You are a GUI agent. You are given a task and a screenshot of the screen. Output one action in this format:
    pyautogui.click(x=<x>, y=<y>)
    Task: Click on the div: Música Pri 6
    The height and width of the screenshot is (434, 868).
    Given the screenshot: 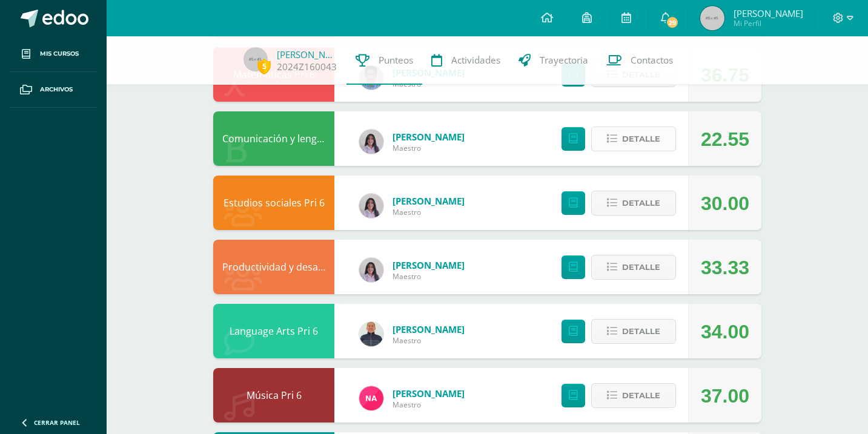 What is the action you would take?
    pyautogui.click(x=273, y=395)
    